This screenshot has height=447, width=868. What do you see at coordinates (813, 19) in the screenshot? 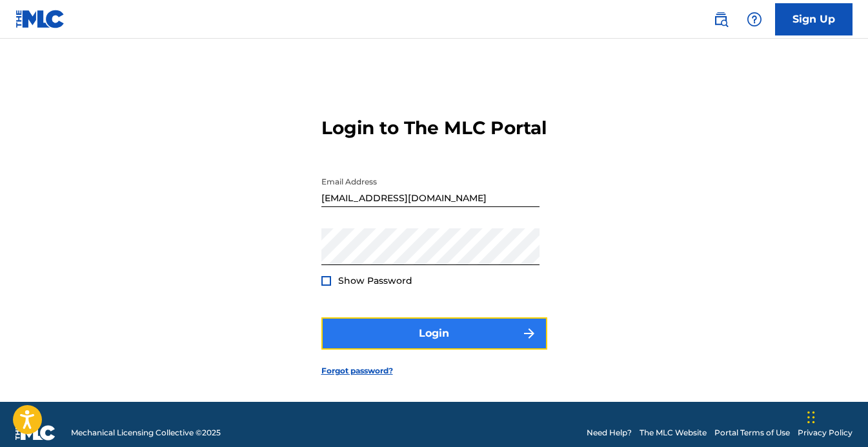
I see `a: Sign Up` at bounding box center [813, 19].